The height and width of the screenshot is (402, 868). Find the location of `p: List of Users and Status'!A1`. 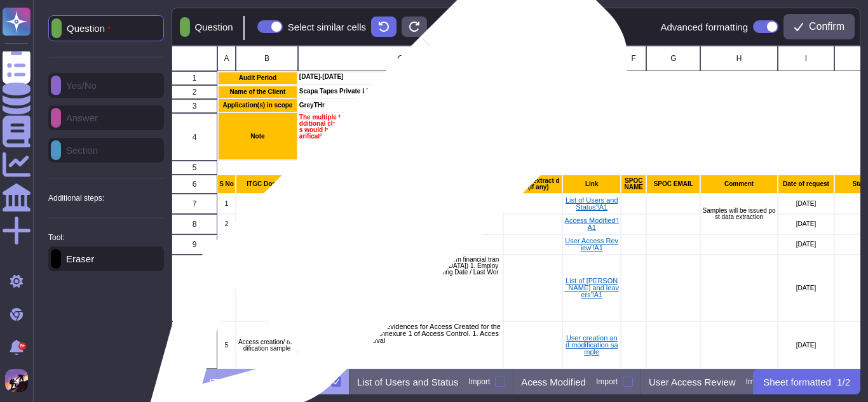

p: List of Users and Status'!A1 is located at coordinates (591, 204).